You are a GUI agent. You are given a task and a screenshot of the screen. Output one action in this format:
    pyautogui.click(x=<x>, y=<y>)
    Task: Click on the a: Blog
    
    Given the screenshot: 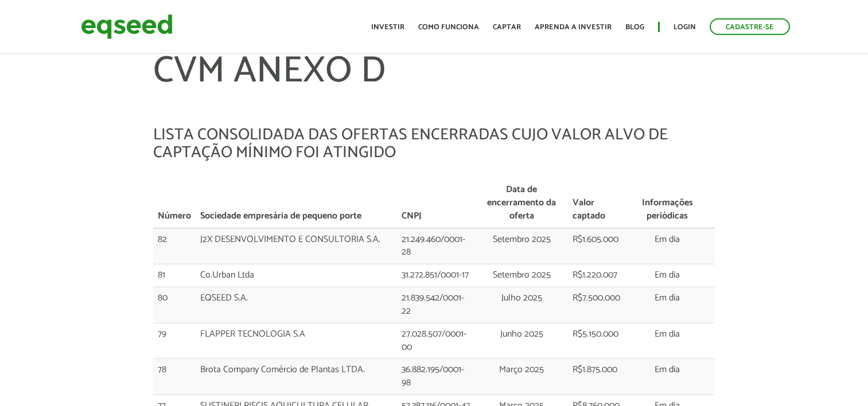 What is the action you would take?
    pyautogui.click(x=635, y=27)
    